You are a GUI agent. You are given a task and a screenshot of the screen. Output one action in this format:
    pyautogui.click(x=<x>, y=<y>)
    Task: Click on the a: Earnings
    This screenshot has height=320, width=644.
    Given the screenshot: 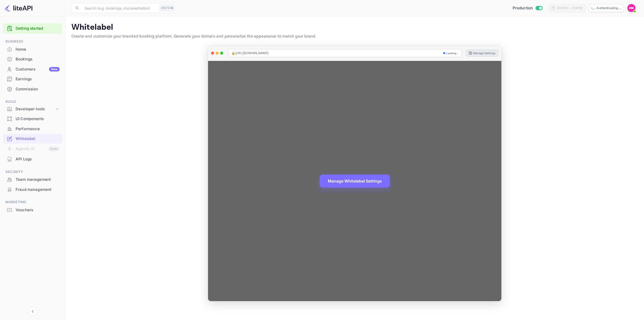 What is the action you would take?
    pyautogui.click(x=33, y=79)
    